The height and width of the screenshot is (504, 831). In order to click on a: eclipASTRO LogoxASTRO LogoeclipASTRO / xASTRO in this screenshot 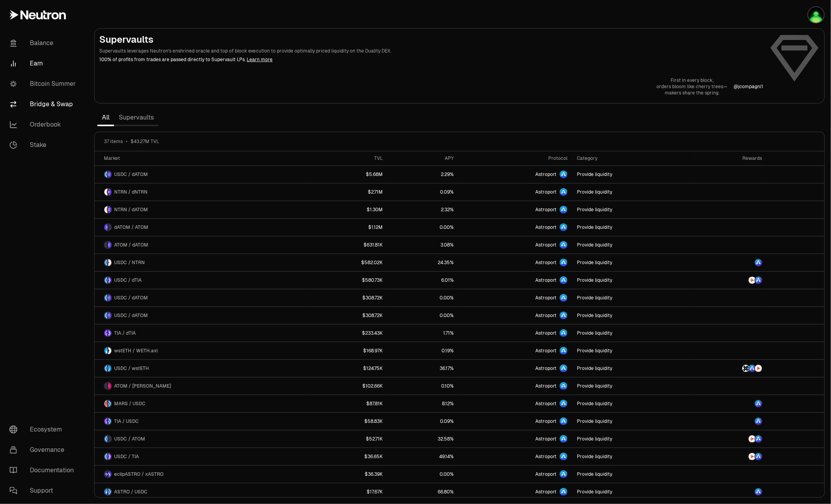, I will do `click(200, 474)`.